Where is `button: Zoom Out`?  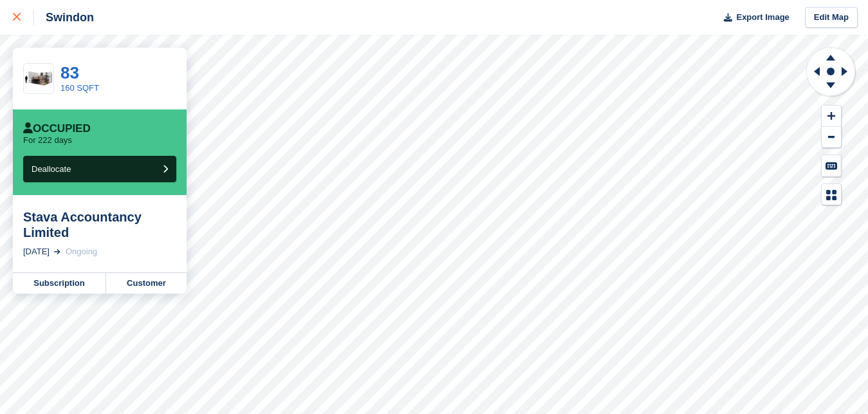 button: Zoom Out is located at coordinates (832, 137).